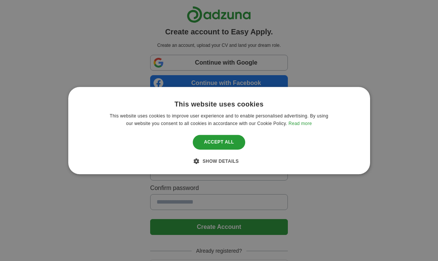 The width and height of the screenshot is (438, 261). I want to click on div: Show details, so click(219, 161).